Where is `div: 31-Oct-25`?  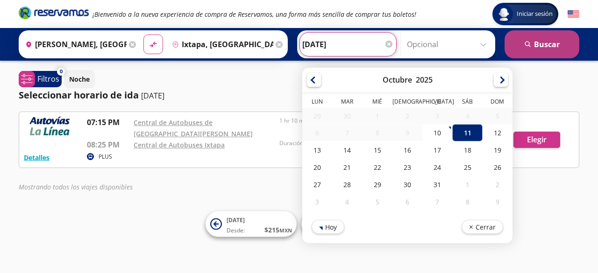 div: 31-Oct-25 is located at coordinates (438, 185).